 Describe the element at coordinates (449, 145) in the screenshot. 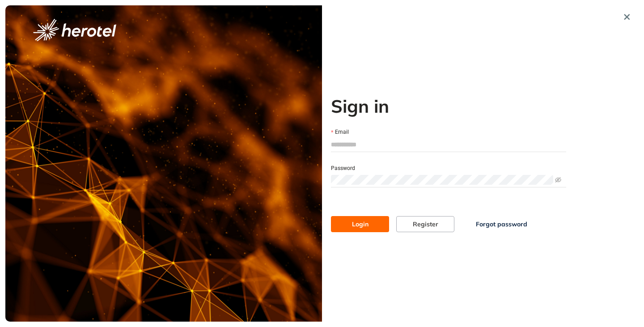

I see `input: Email` at that location.